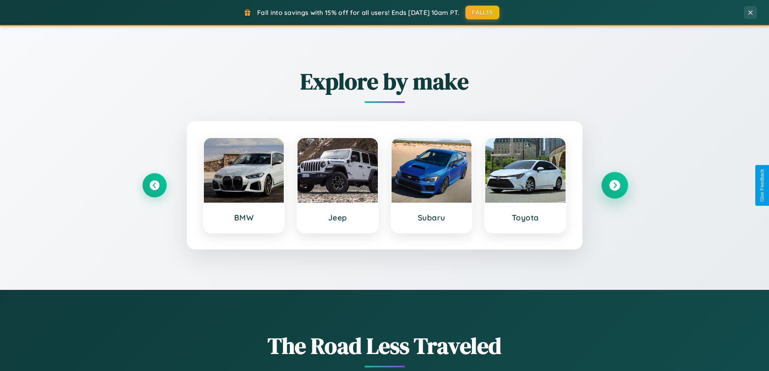 The width and height of the screenshot is (769, 371). Describe the element at coordinates (385, 81) in the screenshot. I see `h2: Explore by make` at that location.